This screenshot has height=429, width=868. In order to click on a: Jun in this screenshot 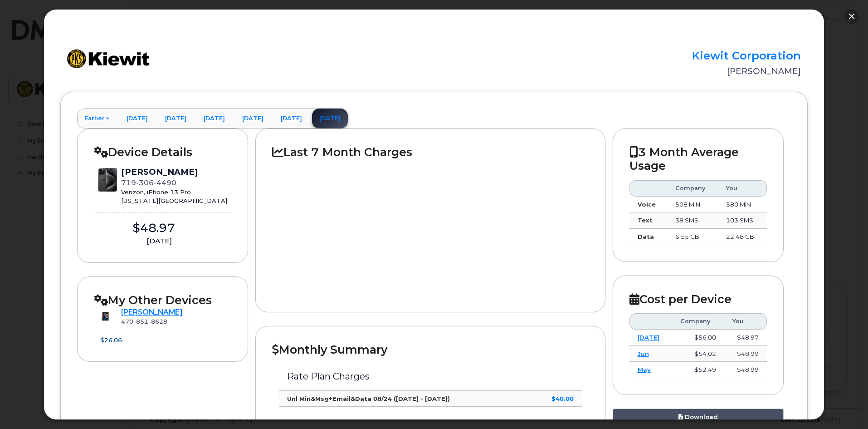, I will do `click(643, 353)`.